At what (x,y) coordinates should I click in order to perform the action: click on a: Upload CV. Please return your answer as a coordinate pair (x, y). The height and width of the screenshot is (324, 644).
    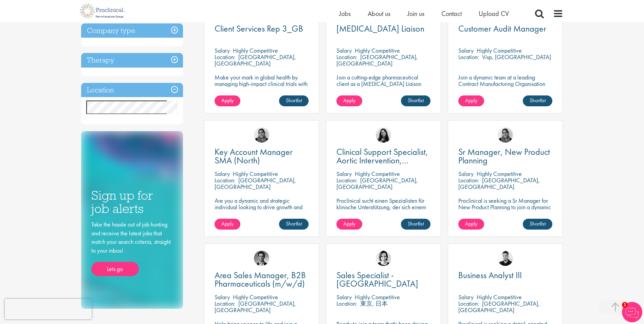
    Looking at the image, I should click on (494, 14).